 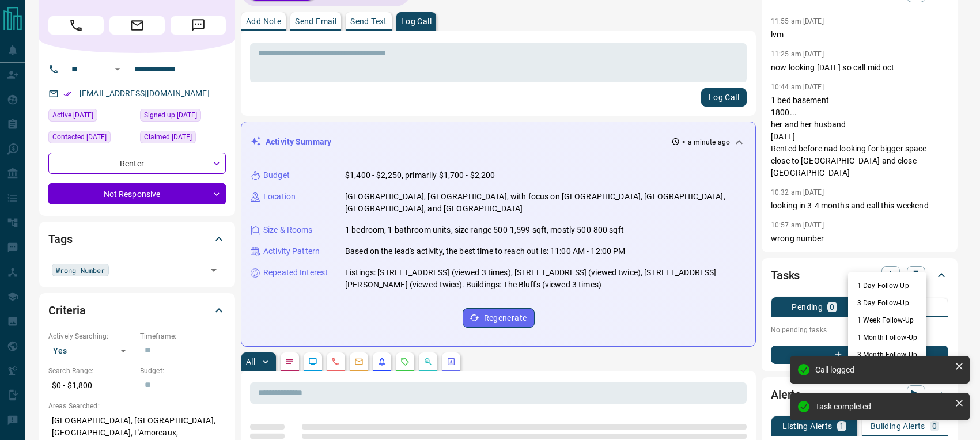 What do you see at coordinates (888, 303) in the screenshot?
I see `li: 3 Day Follow-Up` at bounding box center [888, 303].